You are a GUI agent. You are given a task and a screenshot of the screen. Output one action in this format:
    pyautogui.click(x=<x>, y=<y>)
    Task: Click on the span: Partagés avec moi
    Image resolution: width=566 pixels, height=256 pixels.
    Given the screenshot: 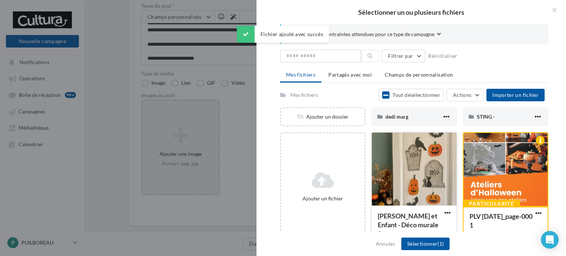 What is the action you would take?
    pyautogui.click(x=350, y=74)
    